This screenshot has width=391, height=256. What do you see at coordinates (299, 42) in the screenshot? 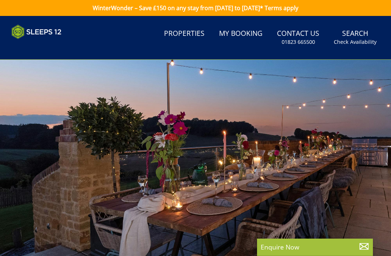
I see `small: 01823 665500` at bounding box center [299, 42].